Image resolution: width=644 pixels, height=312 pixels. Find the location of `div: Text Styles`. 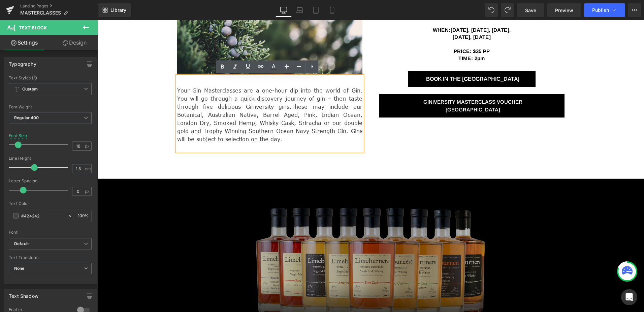

div: Text Styles is located at coordinates (50, 77).